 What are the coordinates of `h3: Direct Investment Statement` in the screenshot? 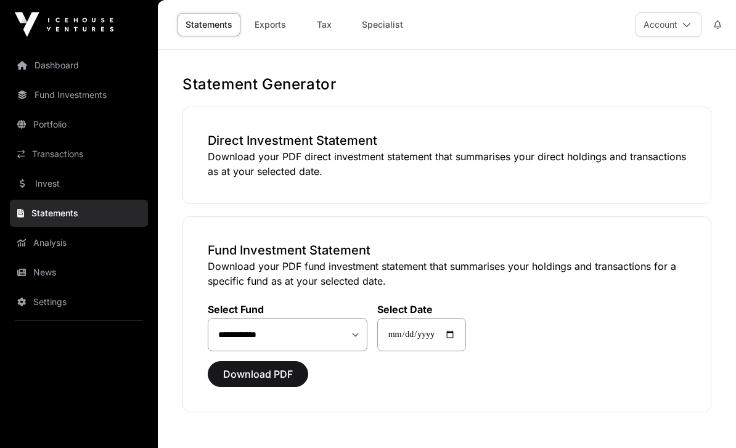 It's located at (447, 140).